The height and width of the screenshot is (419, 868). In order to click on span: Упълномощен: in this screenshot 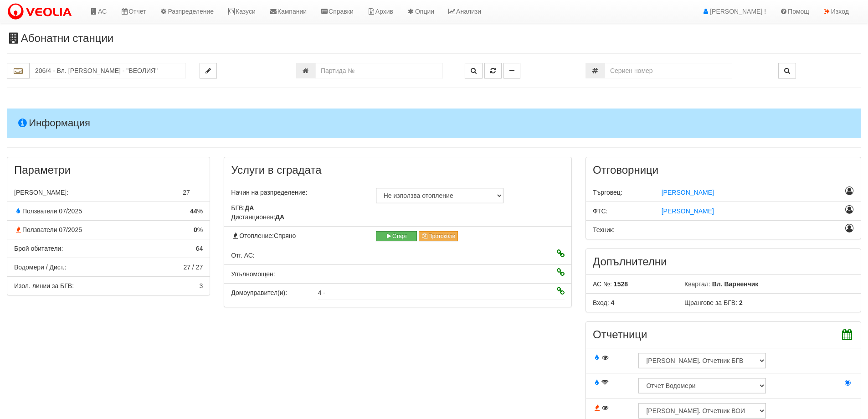, I will do `click(253, 274)`.